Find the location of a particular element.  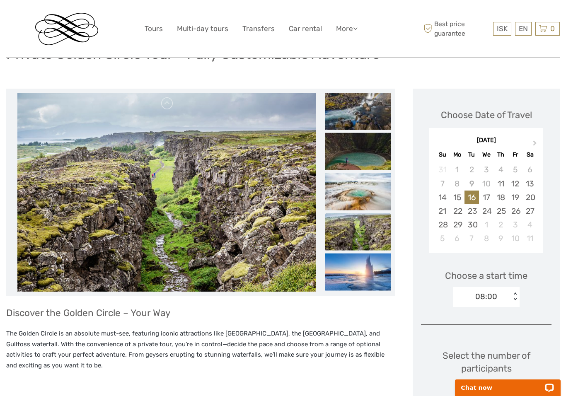

div: 08:00 is located at coordinates (486, 297).